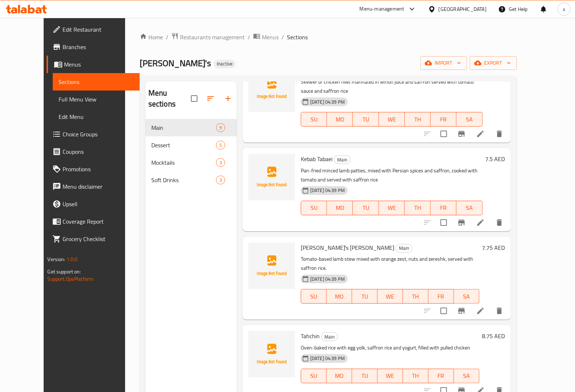 The height and width of the screenshot is (392, 575). I want to click on span: MO, so click(339, 296).